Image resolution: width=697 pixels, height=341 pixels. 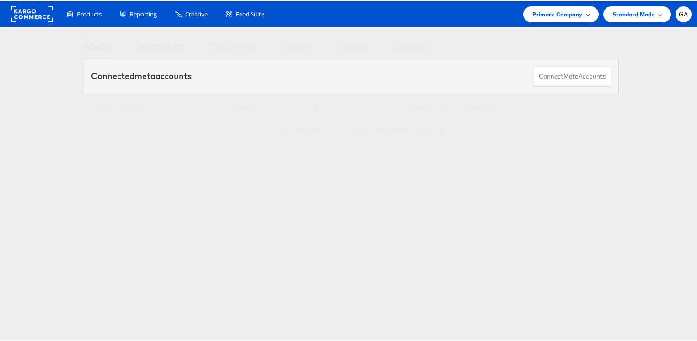 What do you see at coordinates (633, 13) in the screenshot?
I see `span: Standard Mode` at bounding box center [633, 13].